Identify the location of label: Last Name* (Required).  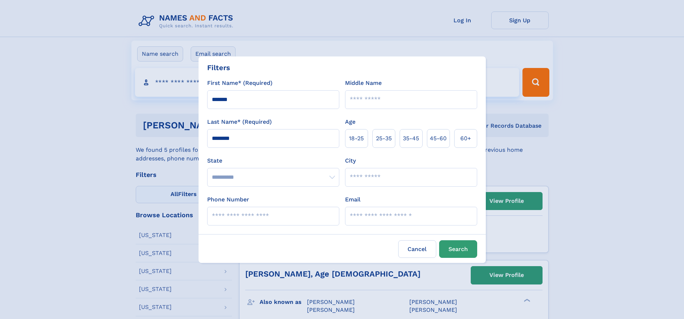
(240, 122).